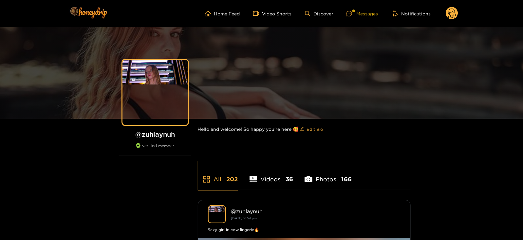  I want to click on span: edit, so click(302, 129).